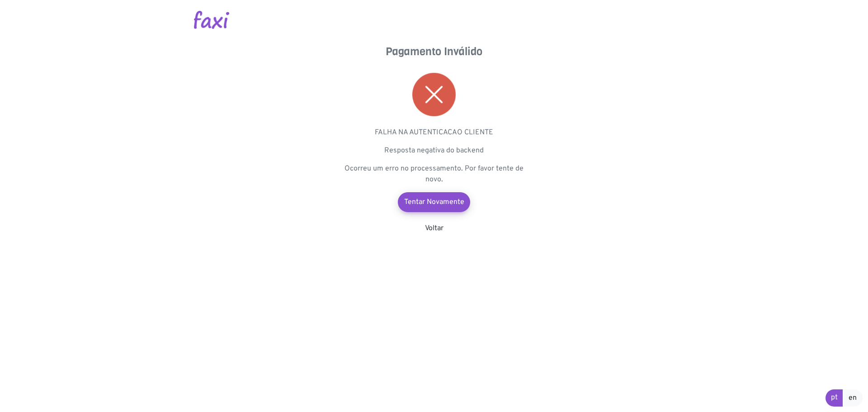 This screenshot has height=412, width=868. I want to click on p: FALHA NA AUTENTICACAO CLIENTE, so click(434, 133).